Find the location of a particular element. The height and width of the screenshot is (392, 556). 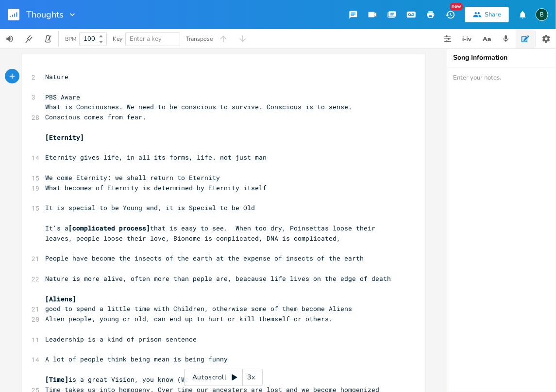

span: What becomes of Eternity is determined by Eternity itself is located at coordinates (156, 188).